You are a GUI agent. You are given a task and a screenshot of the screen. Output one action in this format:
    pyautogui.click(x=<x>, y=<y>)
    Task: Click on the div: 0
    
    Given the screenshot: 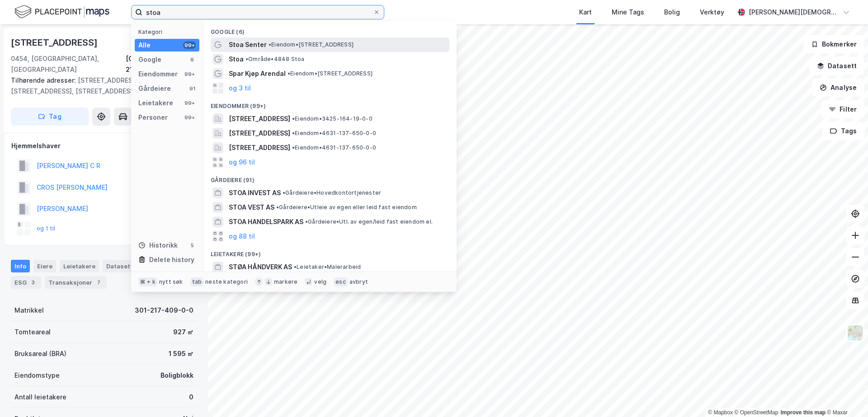 What is the action you would take?
    pyautogui.click(x=191, y=397)
    